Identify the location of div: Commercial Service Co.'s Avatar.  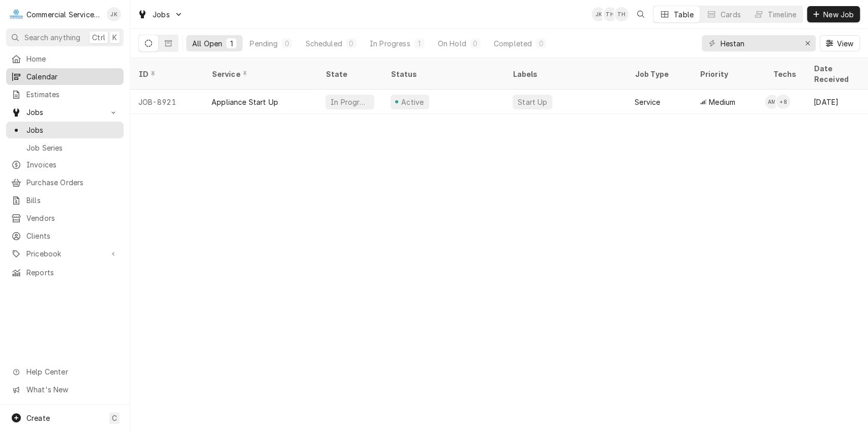
(16, 14).